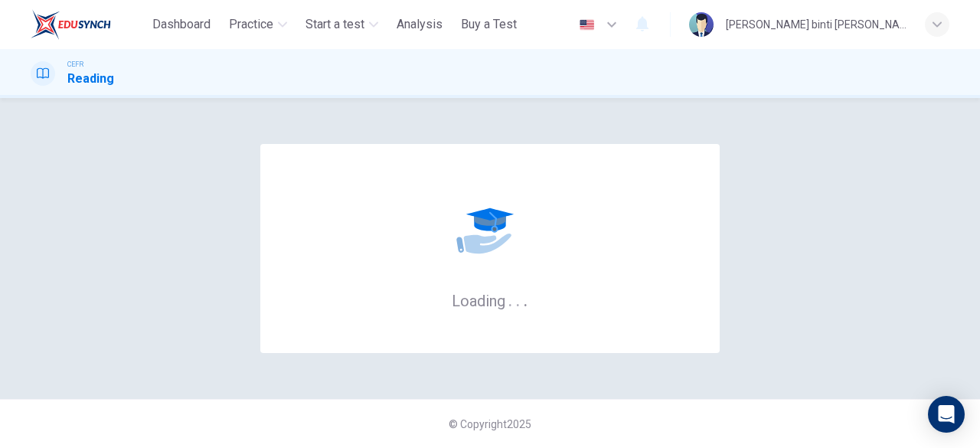 This screenshot has width=980, height=448. I want to click on a: ELTC logo, so click(88, 25).